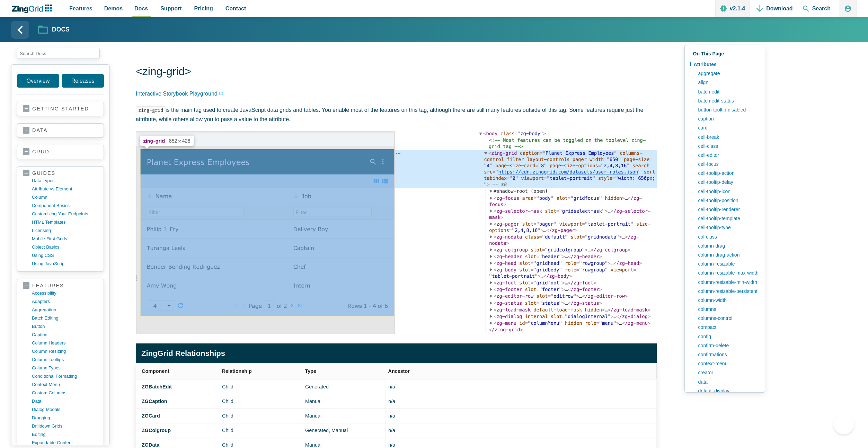 The width and height of the screenshot is (868, 448). What do you see at coordinates (727, 92) in the screenshot?
I see `a: batch-edit` at bounding box center [727, 92].